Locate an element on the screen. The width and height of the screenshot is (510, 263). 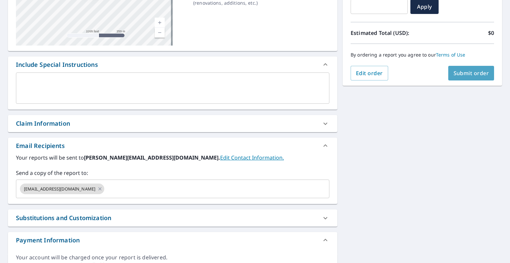
div: Your account will be charged once your report is delivered. is located at coordinates (173, 257).